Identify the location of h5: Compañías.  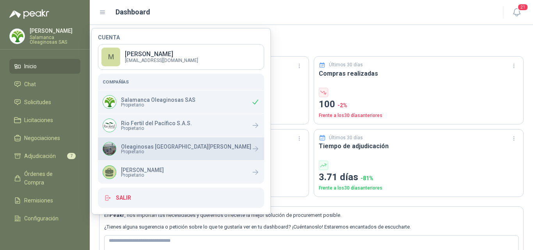
(181, 82).